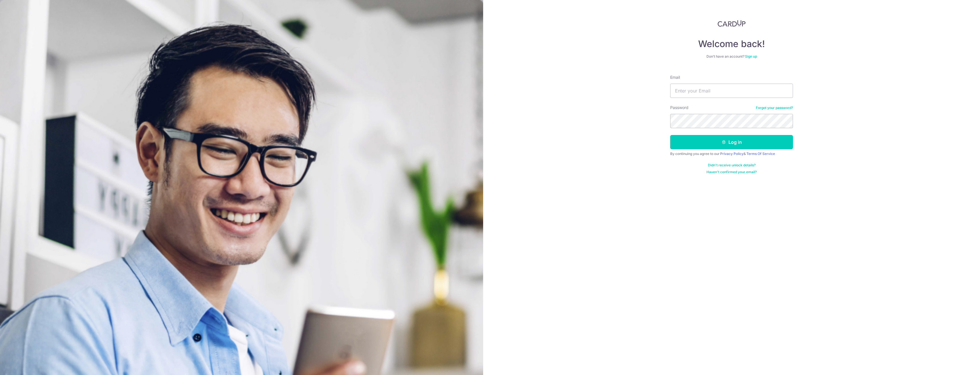 Image resolution: width=980 pixels, height=375 pixels. Describe the element at coordinates (732, 165) in the screenshot. I see `a: Didn't receive unlock details?` at that location.